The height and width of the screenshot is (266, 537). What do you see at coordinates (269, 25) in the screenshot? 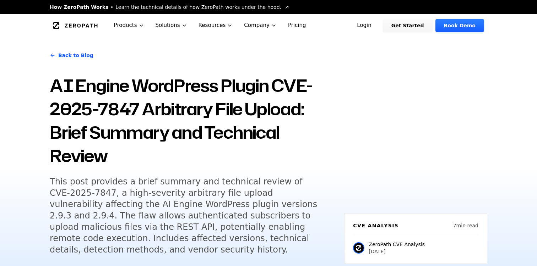
I see `nav: Global` at bounding box center [269, 25].